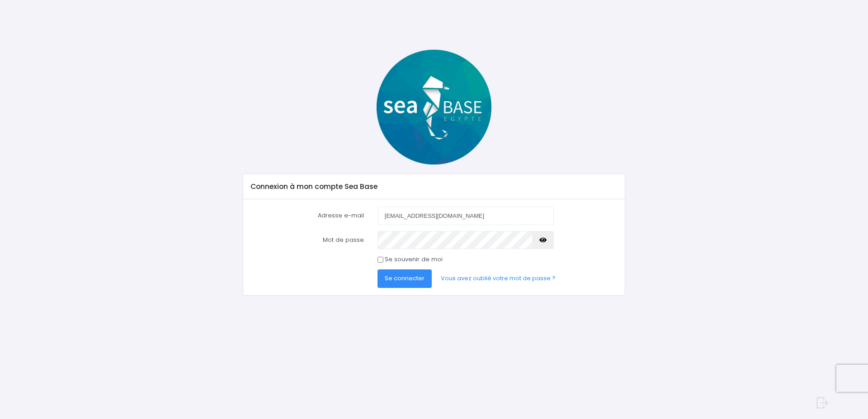 The width and height of the screenshot is (868, 419). I want to click on div: Connexion à mon compte Sea Base, so click(433, 187).